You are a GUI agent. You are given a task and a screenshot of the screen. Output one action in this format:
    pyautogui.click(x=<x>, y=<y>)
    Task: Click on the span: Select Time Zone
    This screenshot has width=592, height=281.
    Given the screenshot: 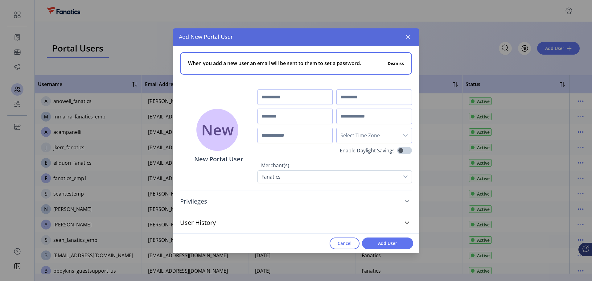 What is the action you would take?
    pyautogui.click(x=368, y=135)
    